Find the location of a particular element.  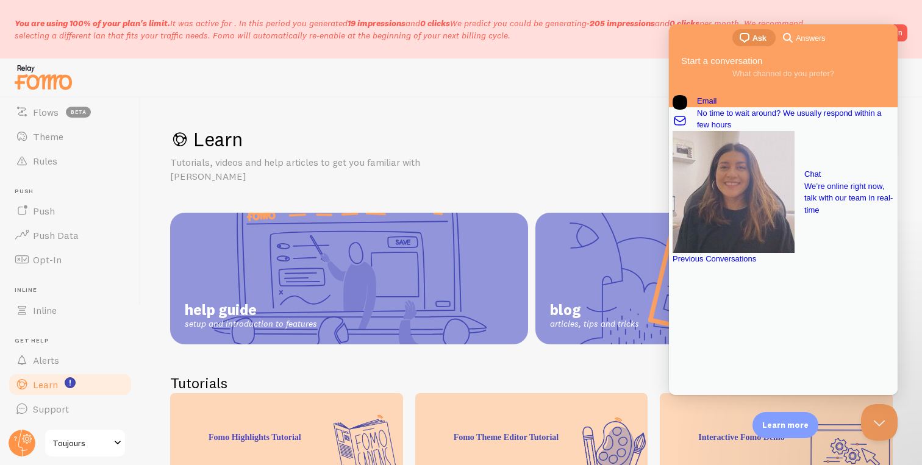

span: Opt-In is located at coordinates (47, 260).